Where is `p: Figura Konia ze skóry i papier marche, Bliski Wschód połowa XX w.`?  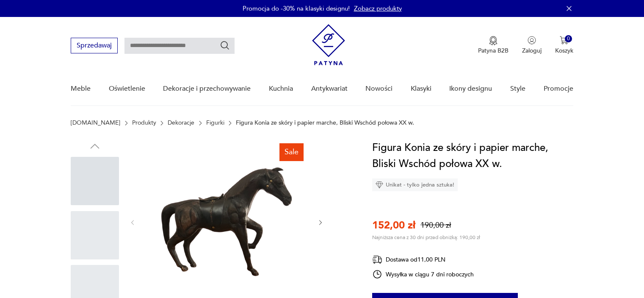
p: Figura Konia ze skóry i papier marche, Bliski Wschód połowa XX w. is located at coordinates (325, 123).